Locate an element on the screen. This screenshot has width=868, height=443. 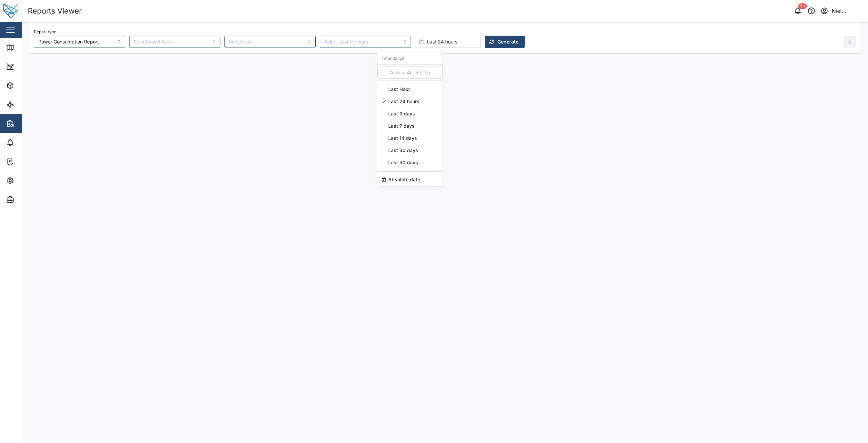
div: Reports is located at coordinates (29, 123).